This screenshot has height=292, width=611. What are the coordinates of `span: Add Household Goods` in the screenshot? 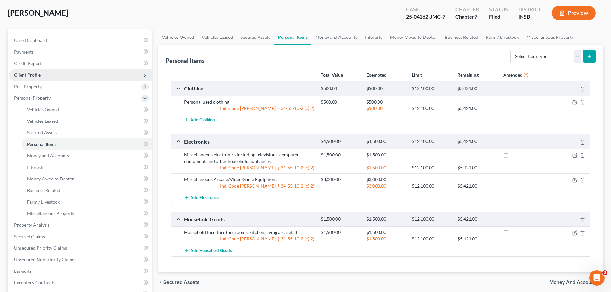 It's located at (211, 251).